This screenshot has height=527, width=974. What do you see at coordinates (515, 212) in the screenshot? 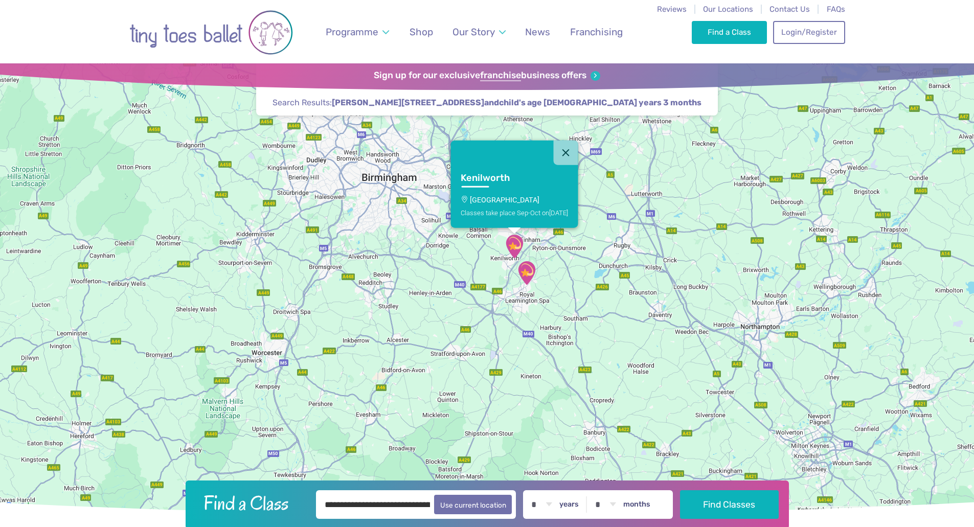
I see `div: Classes take place Sep-Oct on` at bounding box center [515, 212].